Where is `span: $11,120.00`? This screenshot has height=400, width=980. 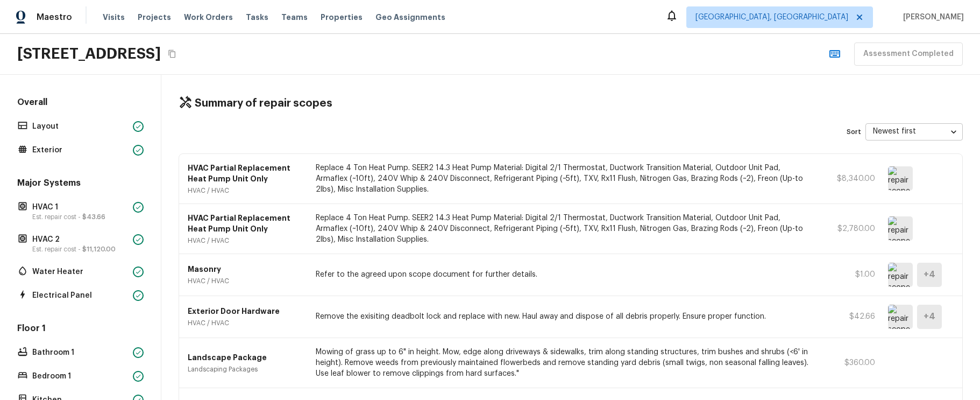 span: $11,120.00 is located at coordinates (99, 249).